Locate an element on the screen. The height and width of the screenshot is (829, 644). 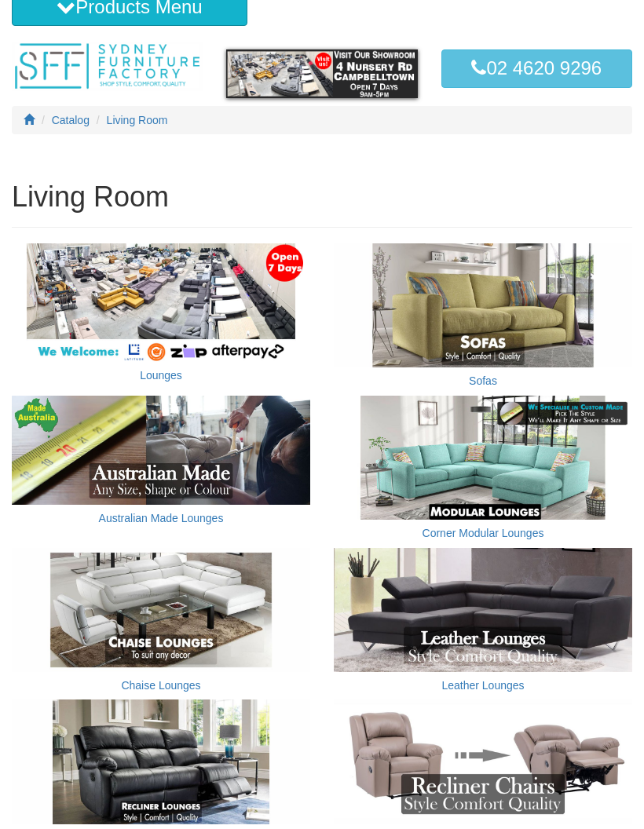
img: Australian Made Lounges is located at coordinates (161, 449).